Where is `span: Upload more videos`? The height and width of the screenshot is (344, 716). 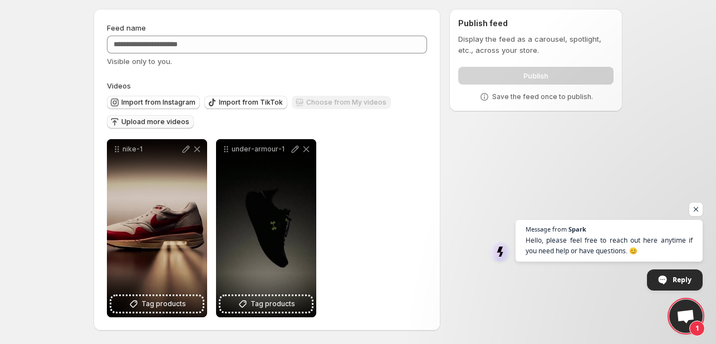 span: Upload more videos is located at coordinates (155, 122).